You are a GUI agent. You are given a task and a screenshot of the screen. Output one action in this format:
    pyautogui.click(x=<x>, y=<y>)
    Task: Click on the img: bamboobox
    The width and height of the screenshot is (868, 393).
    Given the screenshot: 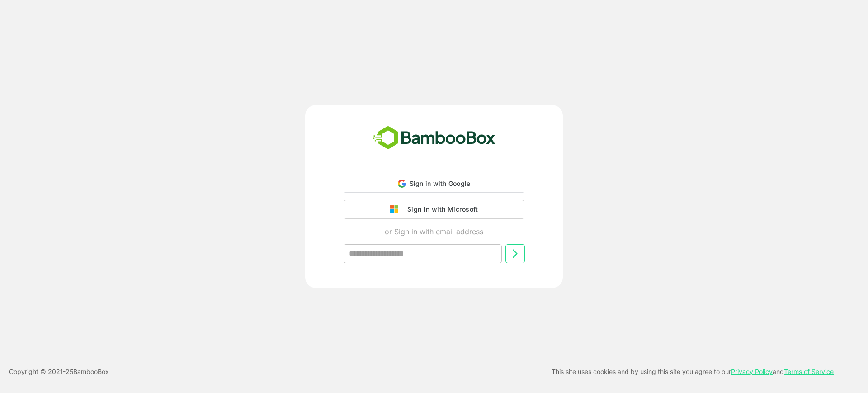 What is the action you would take?
    pyautogui.click(x=434, y=138)
    